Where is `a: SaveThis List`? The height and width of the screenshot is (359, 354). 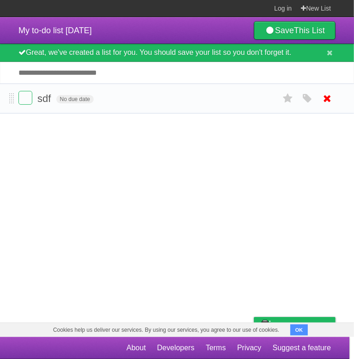 a: SaveThis List is located at coordinates (294, 30).